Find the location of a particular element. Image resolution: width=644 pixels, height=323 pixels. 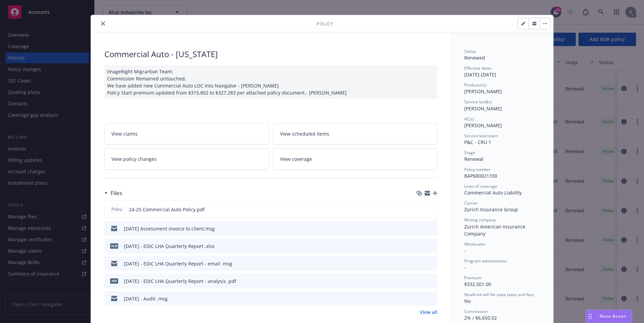

span: Lines of coverage is located at coordinates (480, 186).